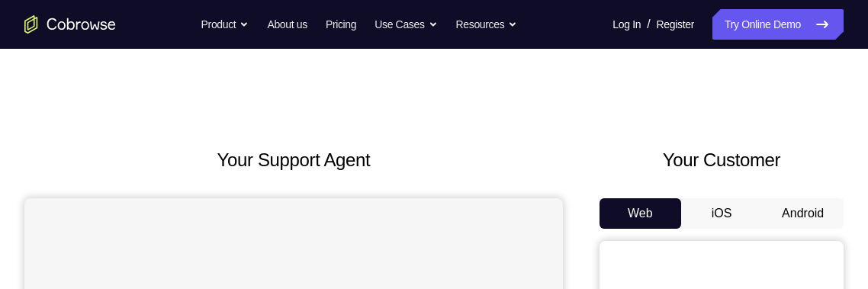 The height and width of the screenshot is (289, 868). I want to click on button: Resources, so click(487, 25).